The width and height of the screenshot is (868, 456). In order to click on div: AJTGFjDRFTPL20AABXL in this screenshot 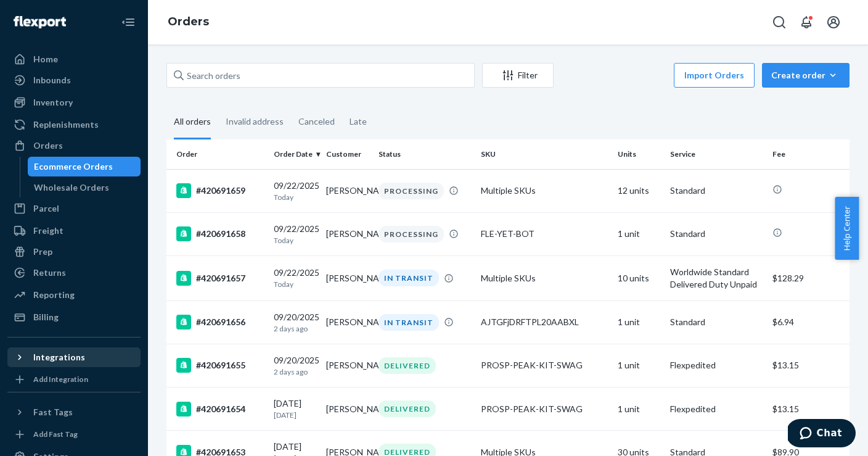, I will do `click(544, 322)`.